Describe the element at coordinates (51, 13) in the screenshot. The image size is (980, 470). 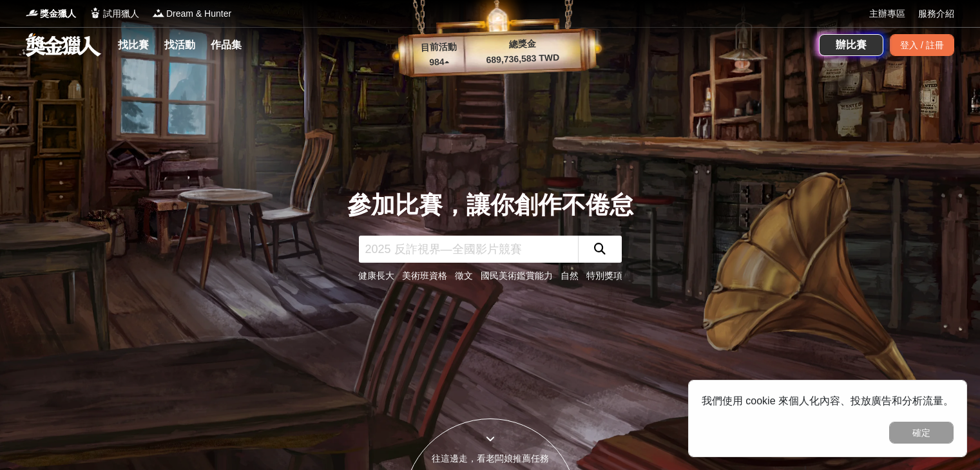
I see `a: Logo獎金獵人` at that location.